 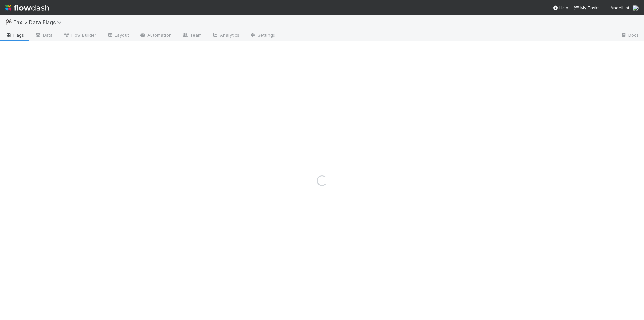 What do you see at coordinates (587, 8) in the screenshot?
I see `span: My Tasks` at bounding box center [587, 8].